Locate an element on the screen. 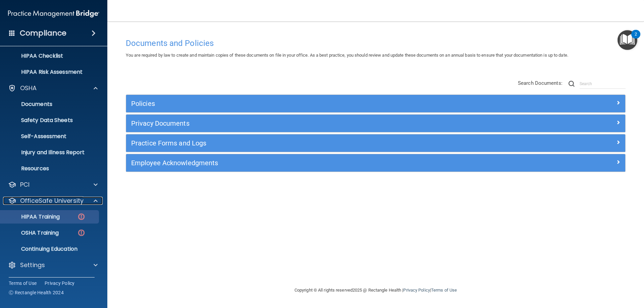 The image size is (644, 308). p: Continuing Education is located at coordinates (50, 249).